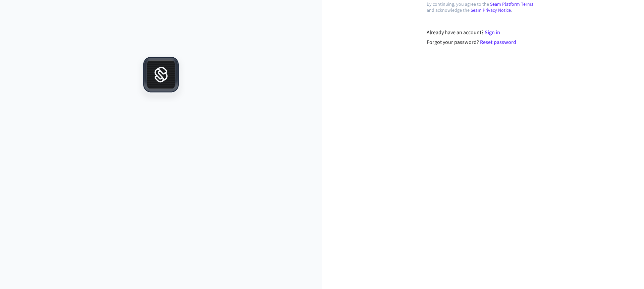  Describe the element at coordinates (483, 7) in the screenshot. I see `p: By continuing, you agree to the and acknowledge the .` at that location.